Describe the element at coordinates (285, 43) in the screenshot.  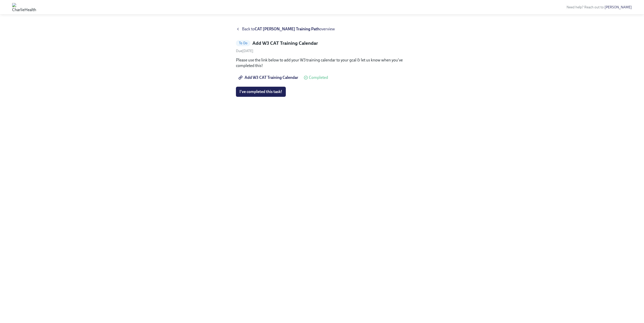
I see `h5: Add W3 CAT Training Calendar` at that location.